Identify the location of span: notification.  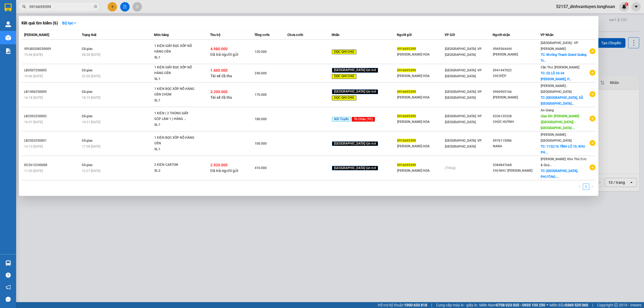
(8, 287).